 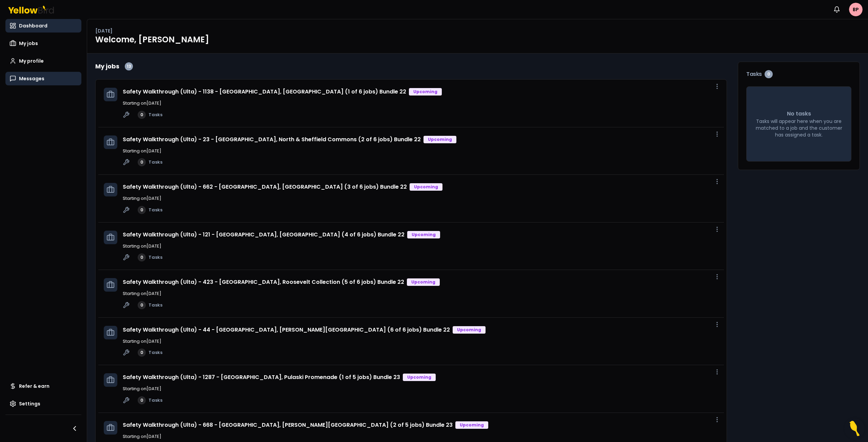 What do you see at coordinates (798, 128) in the screenshot?
I see `p: Tasks will appear here when you are matched to a job and the customer has assigned a task.` at bounding box center [798, 128].